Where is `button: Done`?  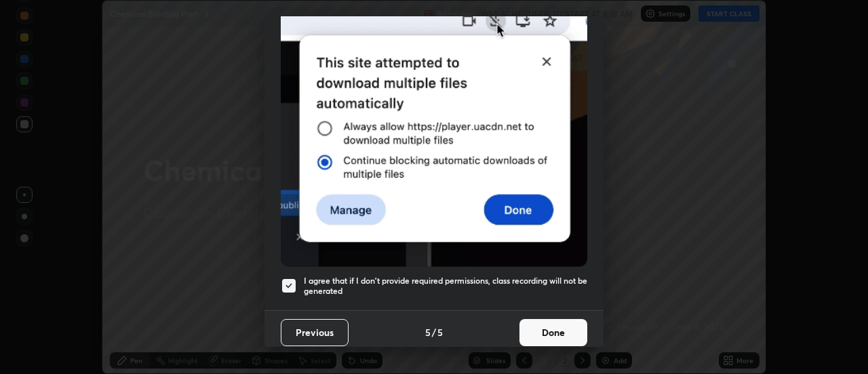 button: Done is located at coordinates (554, 332).